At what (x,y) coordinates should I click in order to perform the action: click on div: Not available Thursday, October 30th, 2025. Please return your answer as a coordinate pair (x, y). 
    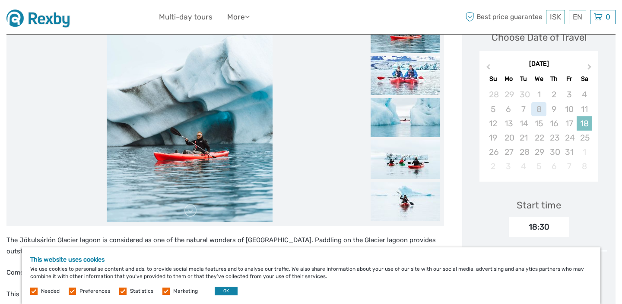
    Looking at the image, I should click on (554, 152).